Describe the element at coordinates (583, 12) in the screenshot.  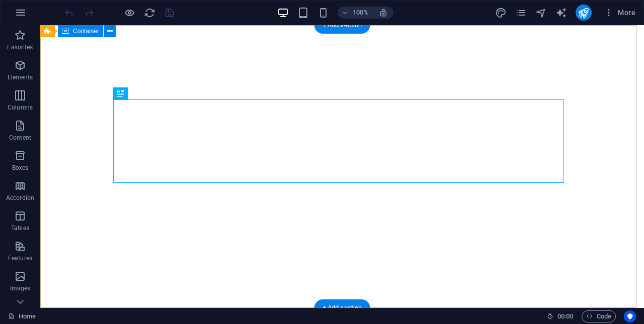
I see `i: Publish` at that location.